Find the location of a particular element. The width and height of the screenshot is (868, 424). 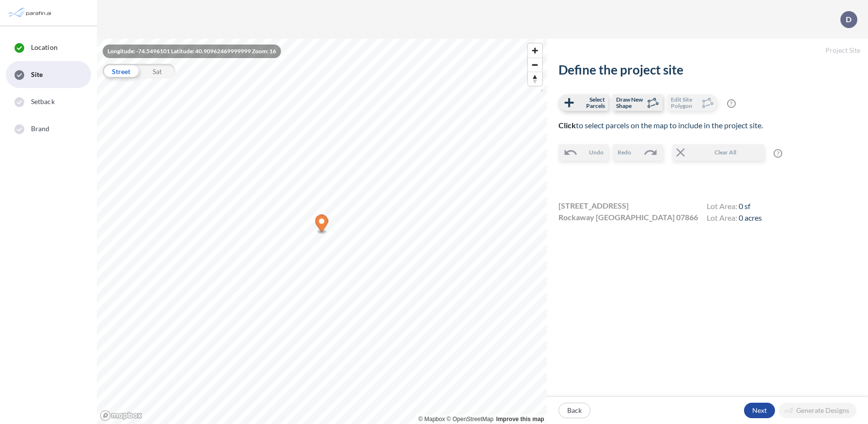

span: Clear All is located at coordinates (725, 152).